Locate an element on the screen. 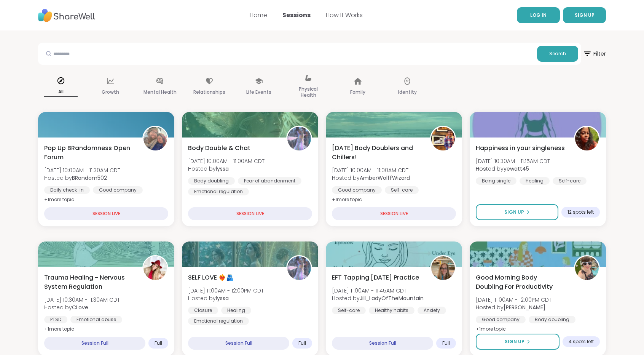 This screenshot has height=355, width=644. a: LOG IN is located at coordinates (538, 16).